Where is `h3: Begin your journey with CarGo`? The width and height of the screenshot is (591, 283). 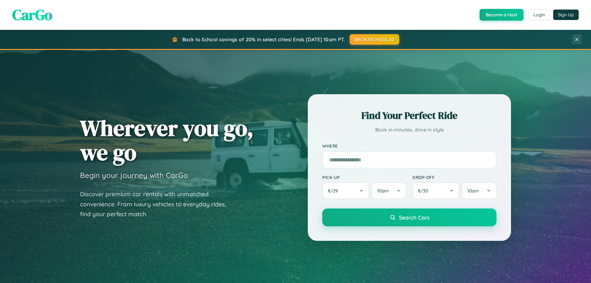
h3: Begin your journey with CarGo is located at coordinates (134, 175).